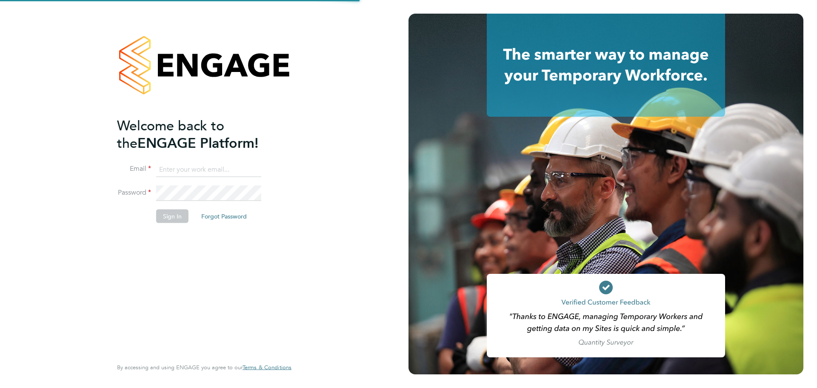 The width and height of the screenshot is (817, 388). What do you see at coordinates (204, 367) in the screenshot?
I see `span: By accessing and using ENGAGE you agree to our` at bounding box center [204, 367].